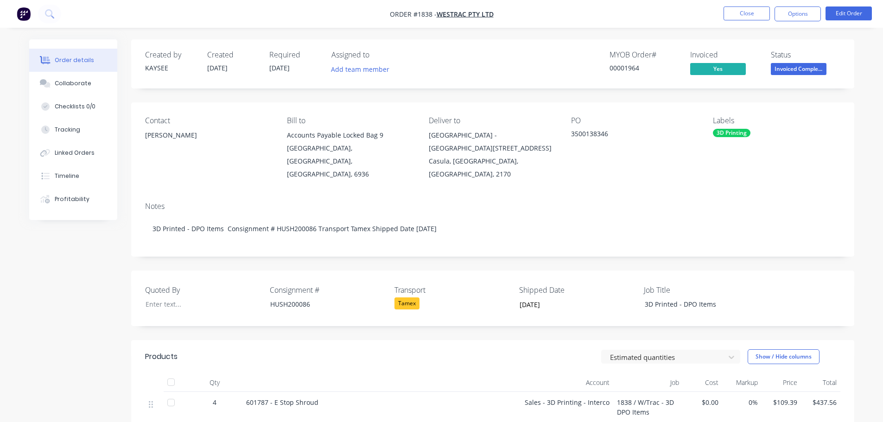 The height and width of the screenshot is (422, 883). What do you see at coordinates (75, 107) in the screenshot?
I see `div: Checklists 0/0` at bounding box center [75, 107].